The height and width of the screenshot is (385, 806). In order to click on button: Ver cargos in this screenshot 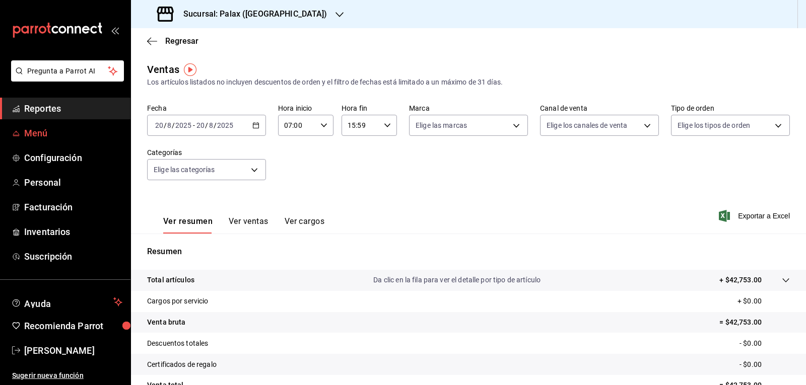, I will do `click(305, 225)`.